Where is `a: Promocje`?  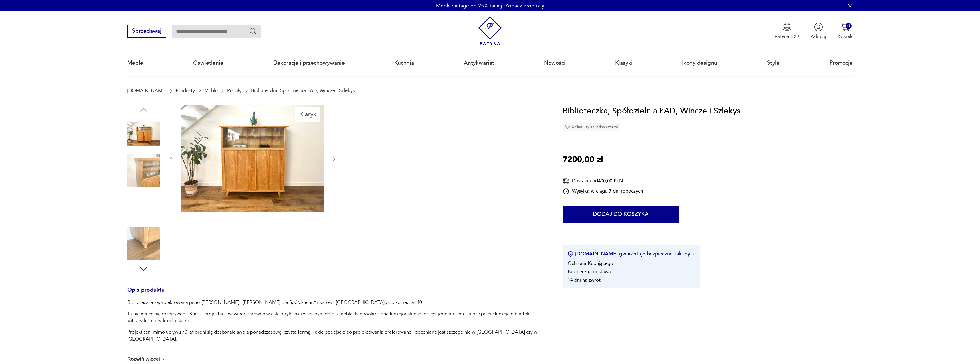
a: Promocje is located at coordinates (841, 63).